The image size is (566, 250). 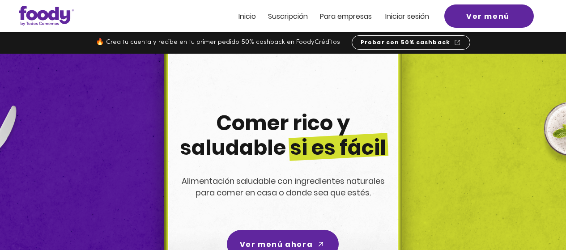 What do you see at coordinates (283, 135) in the screenshot?
I see `span: Comer rico y saludable si es fácil` at bounding box center [283, 135].